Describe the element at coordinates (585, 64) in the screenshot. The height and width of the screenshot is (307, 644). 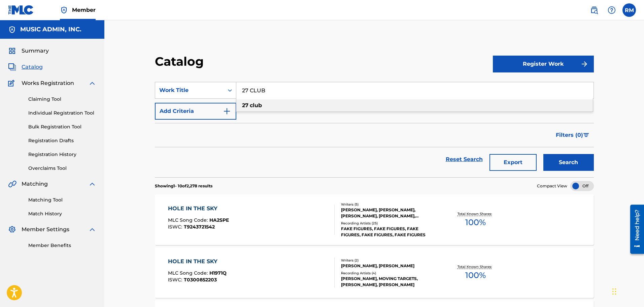
I see `img: f7272a7cc735f4ea7f67.svg` at that location.